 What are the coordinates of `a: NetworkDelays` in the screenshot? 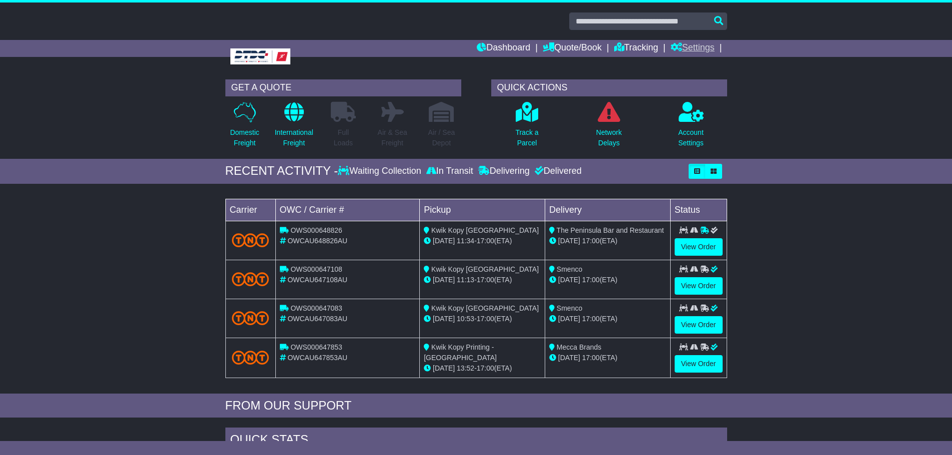 It's located at (609, 127).